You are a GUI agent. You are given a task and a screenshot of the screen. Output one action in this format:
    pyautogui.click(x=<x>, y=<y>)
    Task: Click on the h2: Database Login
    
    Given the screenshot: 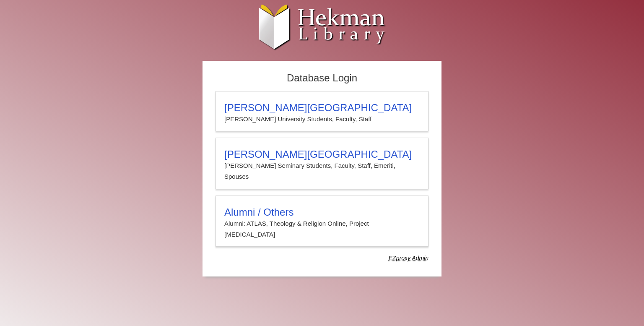 What is the action you would take?
    pyautogui.click(x=322, y=78)
    